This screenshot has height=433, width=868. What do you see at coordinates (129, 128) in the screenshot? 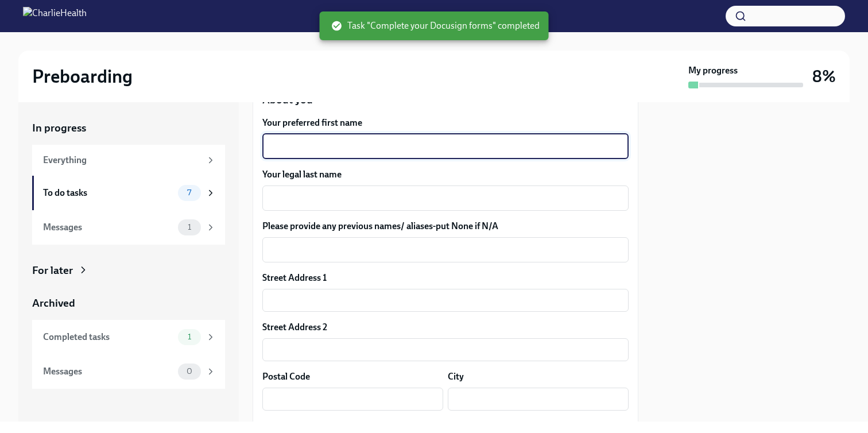
I see `a: In progress` at bounding box center [129, 128].